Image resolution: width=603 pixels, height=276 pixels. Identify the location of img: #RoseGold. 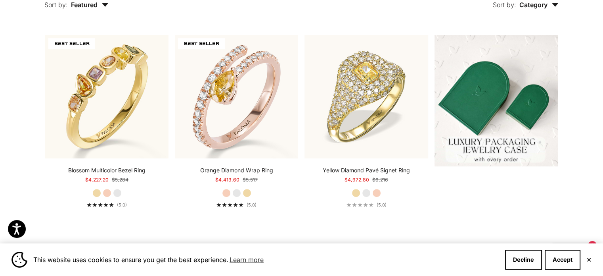
(236, 96).